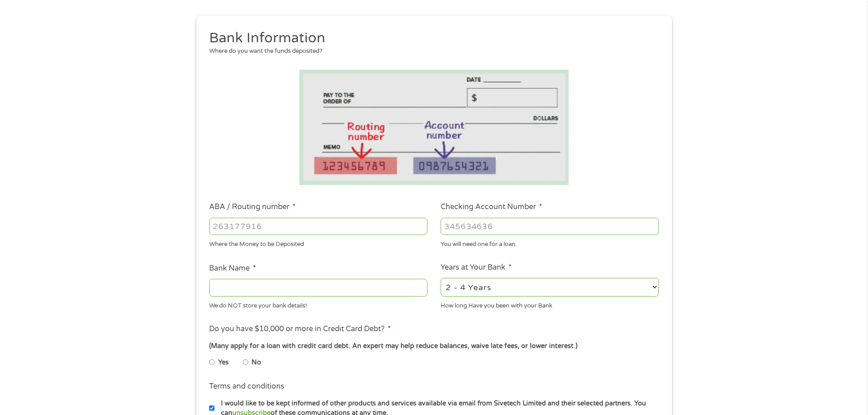  Describe the element at coordinates (549, 226) in the screenshot. I see `input: 345634636` at that location.